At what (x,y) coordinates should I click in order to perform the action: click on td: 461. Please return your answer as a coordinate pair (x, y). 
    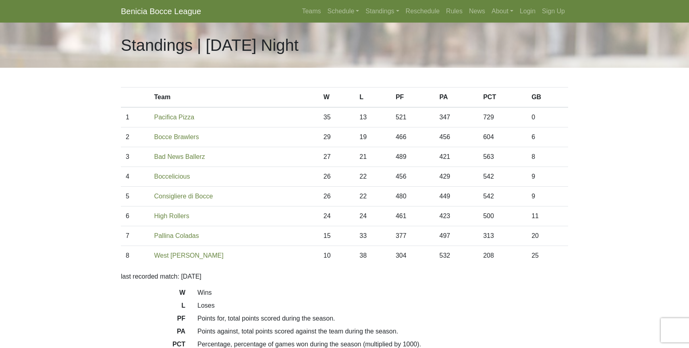
    Looking at the image, I should click on (412, 216).